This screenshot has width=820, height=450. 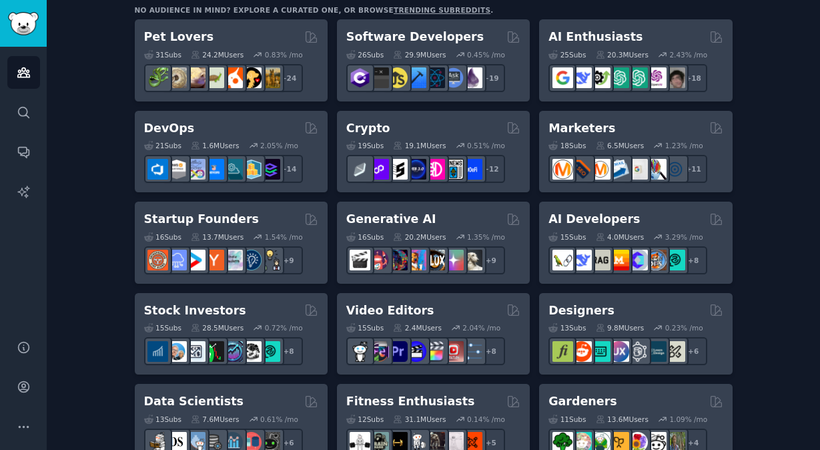 I want to click on img: Entrepreneurship, so click(x=251, y=260).